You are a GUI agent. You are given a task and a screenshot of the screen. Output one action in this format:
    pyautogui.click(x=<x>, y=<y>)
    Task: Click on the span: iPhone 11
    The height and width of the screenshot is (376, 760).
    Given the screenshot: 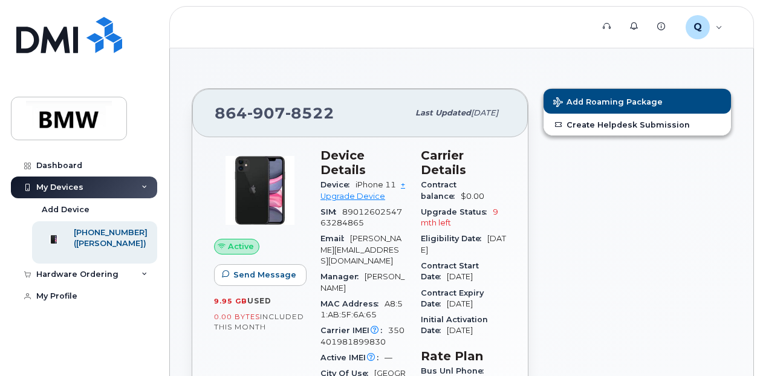 What is the action you would take?
    pyautogui.click(x=376, y=184)
    